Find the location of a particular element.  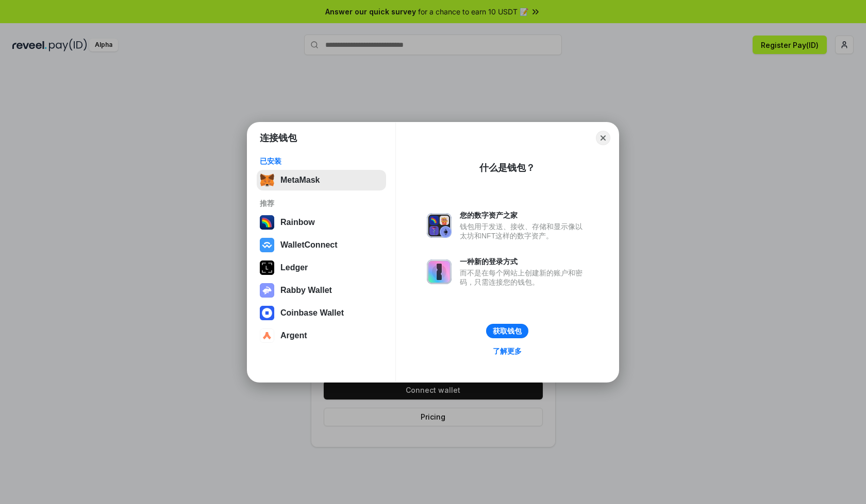

div: 一种新的登录方式 is located at coordinates (524, 262).